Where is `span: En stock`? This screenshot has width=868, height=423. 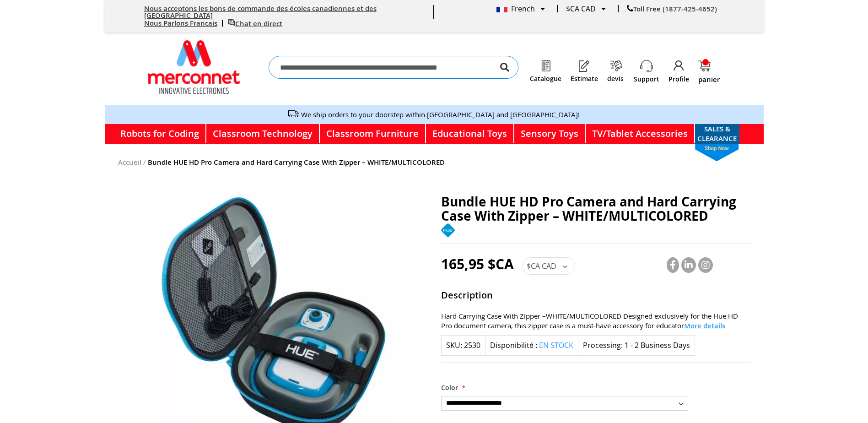 span: En stock is located at coordinates (556, 345).